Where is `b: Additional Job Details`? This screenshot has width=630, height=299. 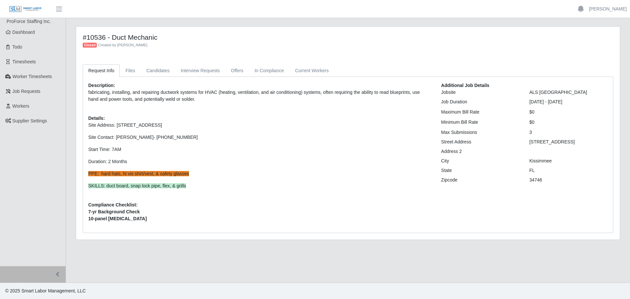 b: Additional Job Details is located at coordinates (465, 85).